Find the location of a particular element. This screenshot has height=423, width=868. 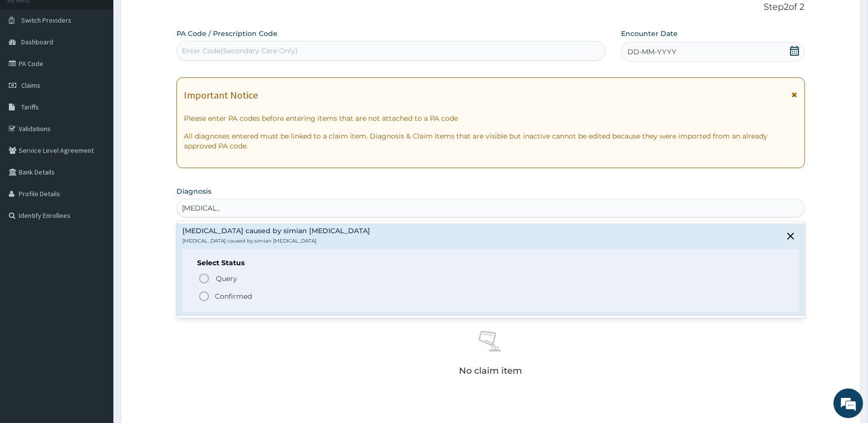

label: Encounter Date is located at coordinates (649, 33).